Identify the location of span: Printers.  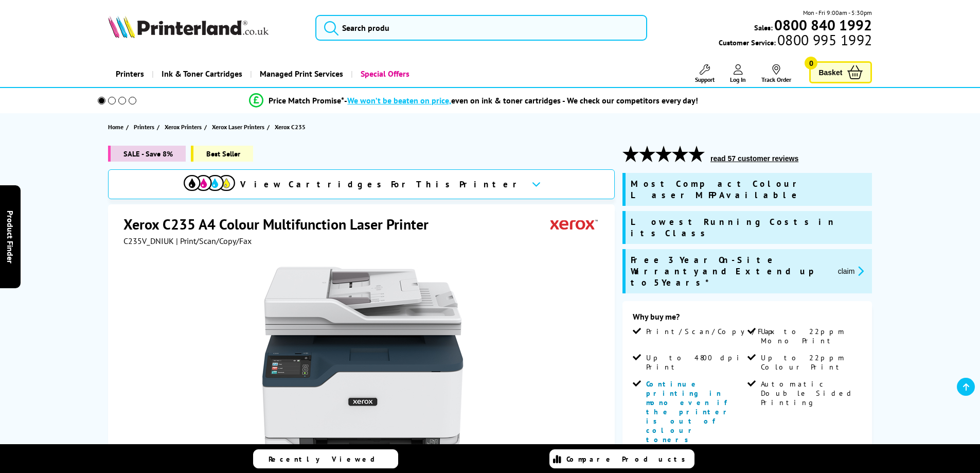
(144, 127).